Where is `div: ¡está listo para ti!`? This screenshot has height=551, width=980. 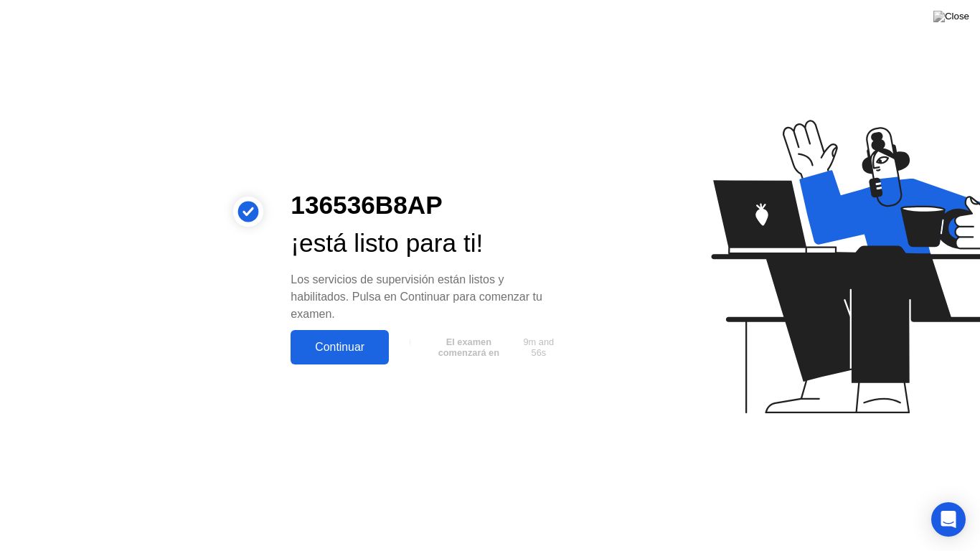 div: ¡está listo para ti! is located at coordinates (428, 243).